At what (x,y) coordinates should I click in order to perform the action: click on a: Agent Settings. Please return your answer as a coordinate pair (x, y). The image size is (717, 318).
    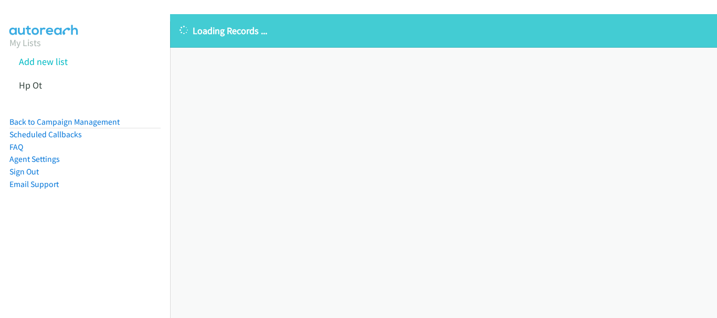
    Looking at the image, I should click on (35, 159).